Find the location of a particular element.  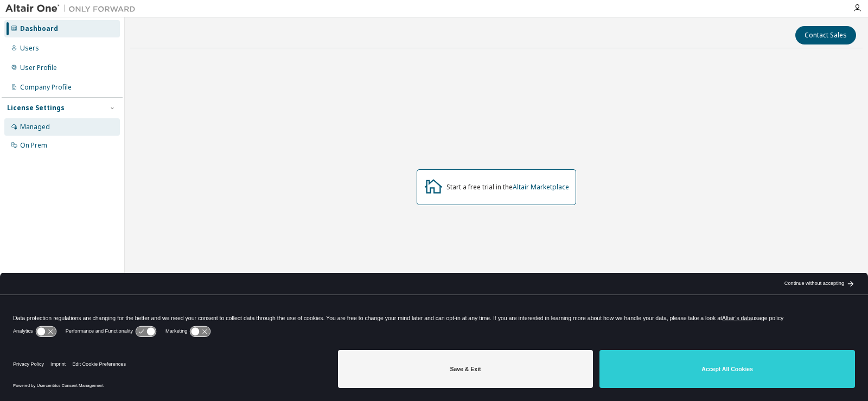

div: On Prem is located at coordinates (34, 145).